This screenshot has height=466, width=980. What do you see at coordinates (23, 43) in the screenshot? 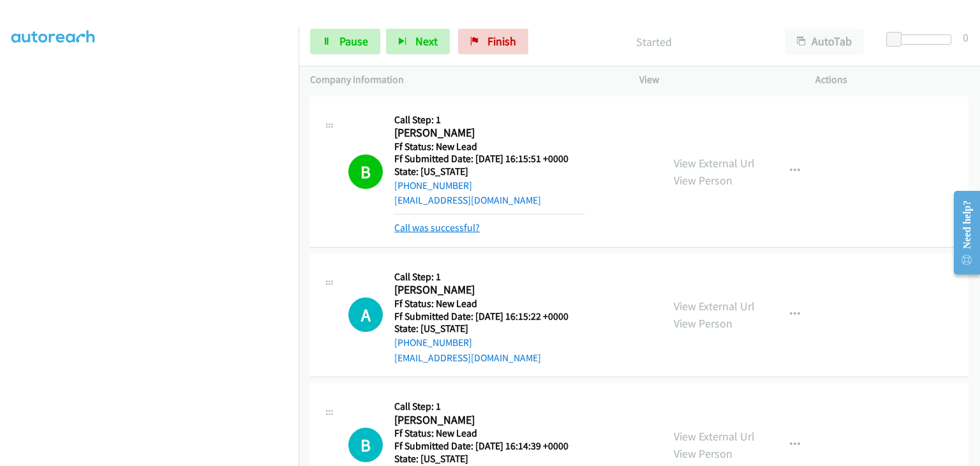
I see `div: Need help?` at bounding box center [23, 43].